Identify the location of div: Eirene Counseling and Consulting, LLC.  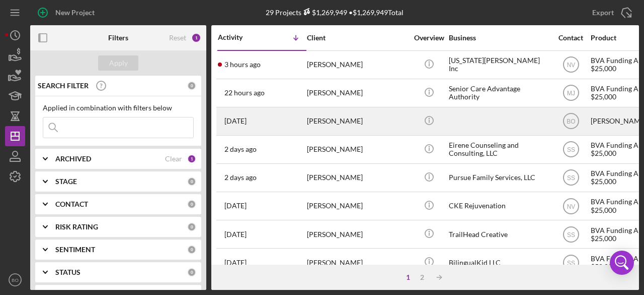
(499, 149).